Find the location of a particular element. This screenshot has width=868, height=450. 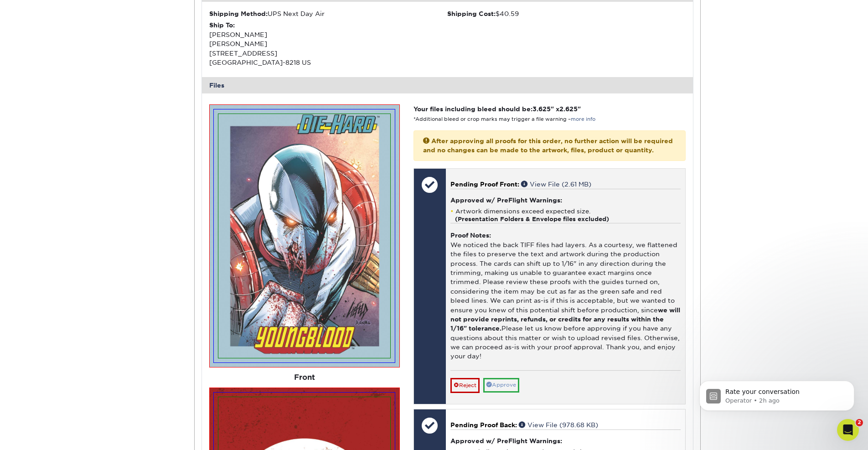

div: We noticed the back TIFF files had layers. As a courtesy, we flattened the files to preserve the ... is located at coordinates (565, 296).